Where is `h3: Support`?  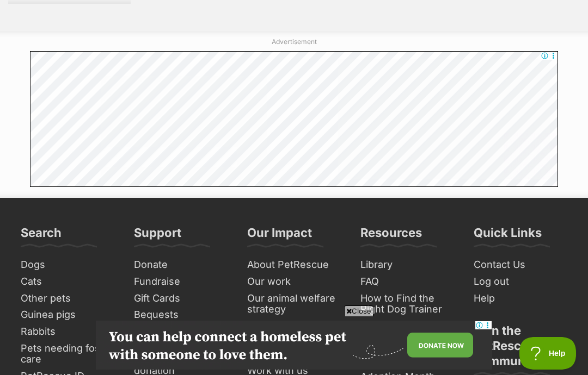
h3: Support is located at coordinates (157, 236).